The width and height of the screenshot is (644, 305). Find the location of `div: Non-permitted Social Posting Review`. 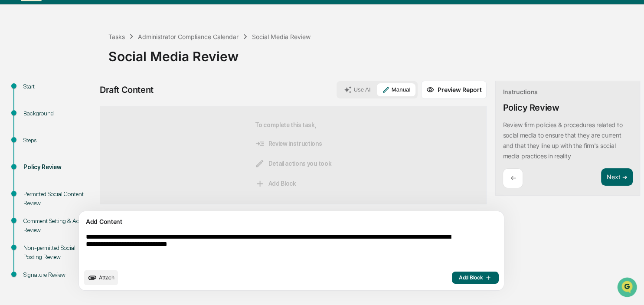

div: Non-permitted Social Posting Review is located at coordinates (59, 252).